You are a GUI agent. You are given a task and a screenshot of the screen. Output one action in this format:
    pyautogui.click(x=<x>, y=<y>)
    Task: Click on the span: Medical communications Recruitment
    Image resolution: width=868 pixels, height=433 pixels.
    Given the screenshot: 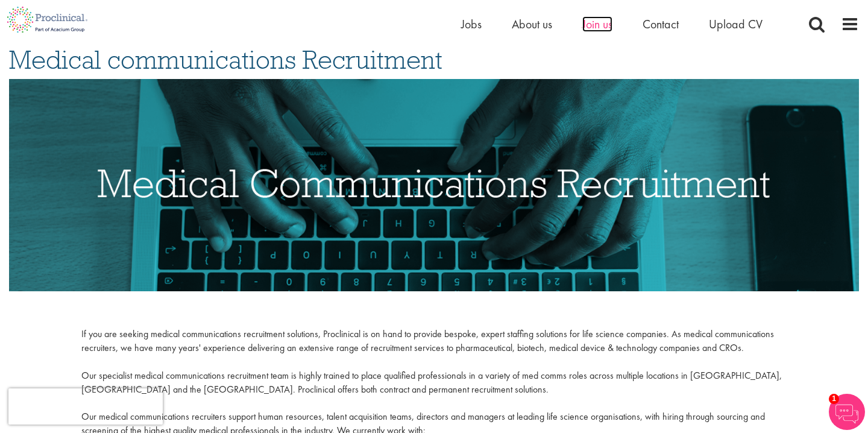 What is the action you would take?
    pyautogui.click(x=225, y=60)
    